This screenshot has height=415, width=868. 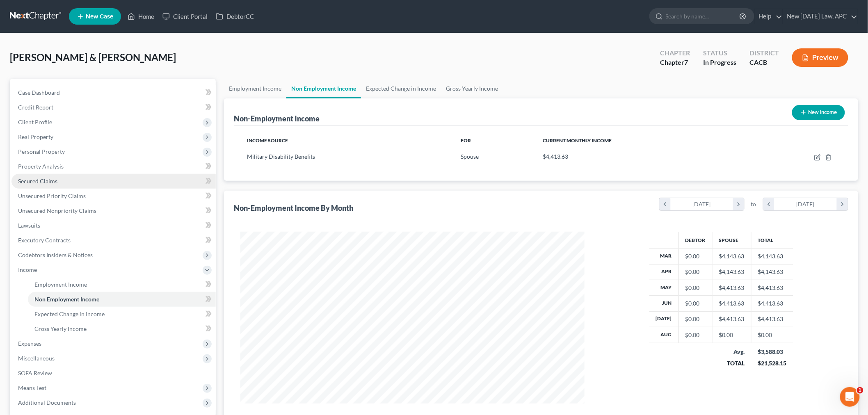 What do you see at coordinates (141, 16) in the screenshot?
I see `a: Home` at bounding box center [141, 16].